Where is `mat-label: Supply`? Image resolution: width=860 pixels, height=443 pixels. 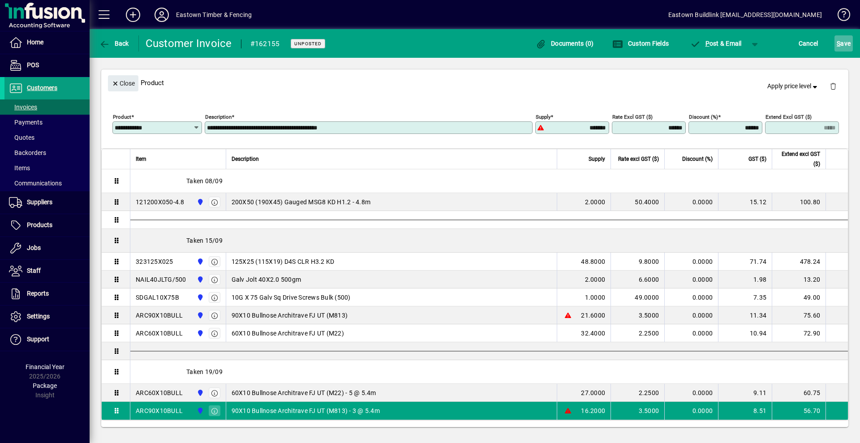 mat-label: Supply is located at coordinates (543, 117).